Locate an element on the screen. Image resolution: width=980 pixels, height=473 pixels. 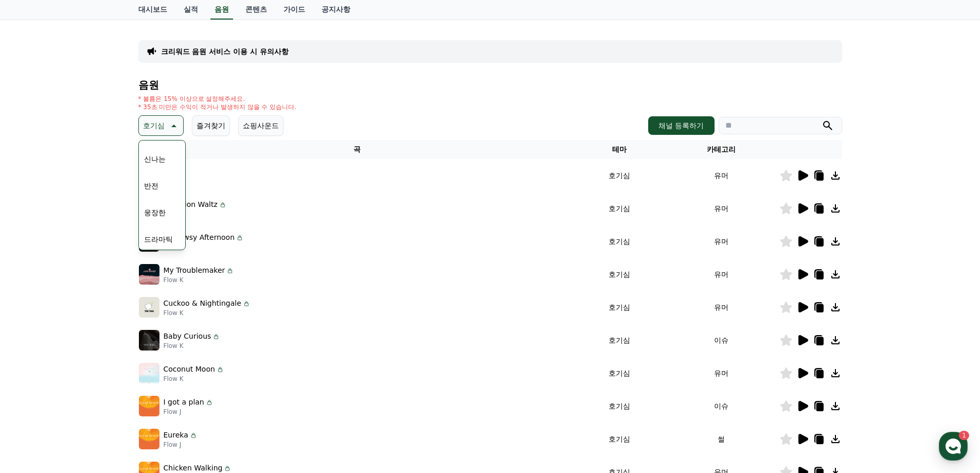
p: Question Waltz is located at coordinates (191, 204).